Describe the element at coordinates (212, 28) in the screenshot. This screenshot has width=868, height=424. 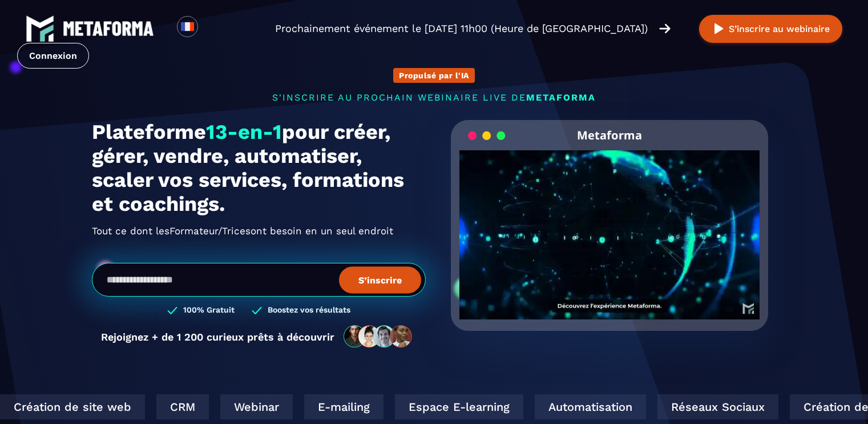
I see `input: Search for option` at that location.